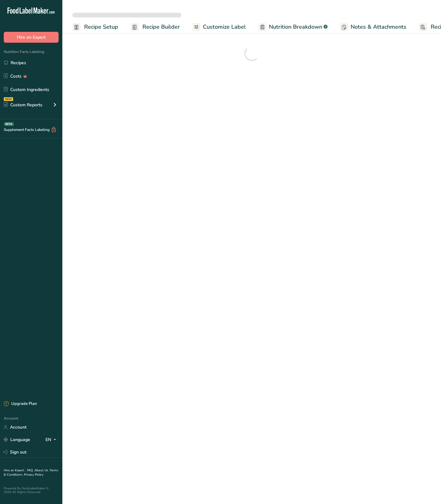  Describe the element at coordinates (378, 27) in the screenshot. I see `span: Notes & Attachments` at that location.